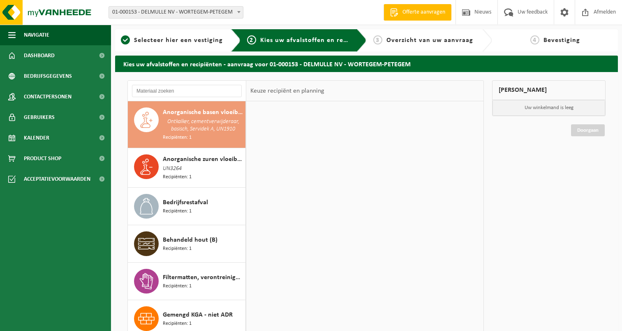 This screenshot has height=331, width=622. I want to click on span: Bedrijfsrestafval, so click(185, 202).